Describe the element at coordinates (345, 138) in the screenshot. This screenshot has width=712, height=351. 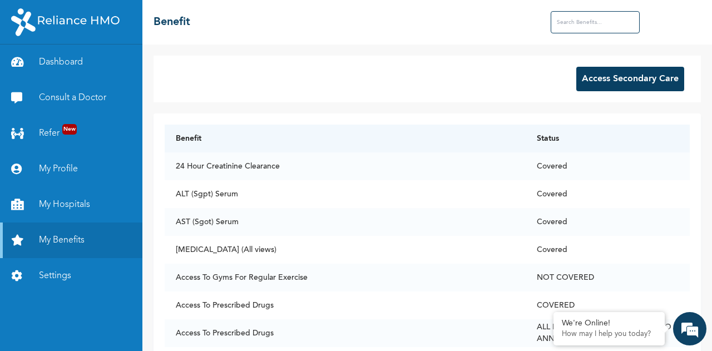
I see `th: Benefit` at that location.